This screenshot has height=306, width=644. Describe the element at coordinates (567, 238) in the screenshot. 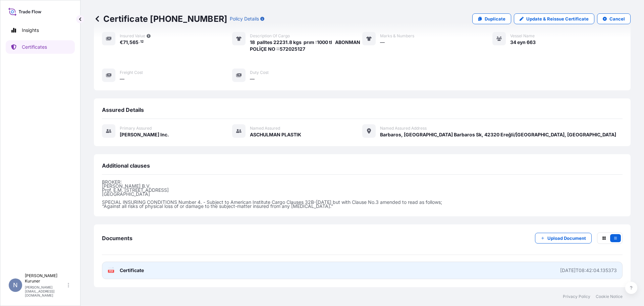

I see `p: Upload Document` at that location.